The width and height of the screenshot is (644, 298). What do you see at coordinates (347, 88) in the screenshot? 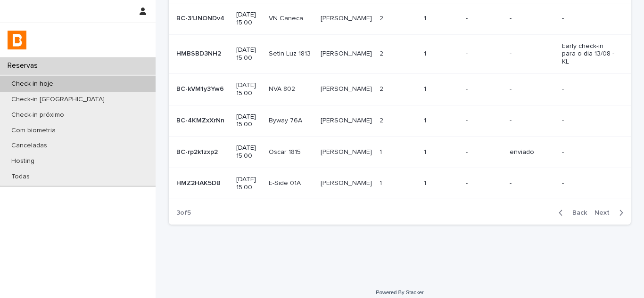
I see `p: marcelo badaró Mattos` at bounding box center [347, 88].